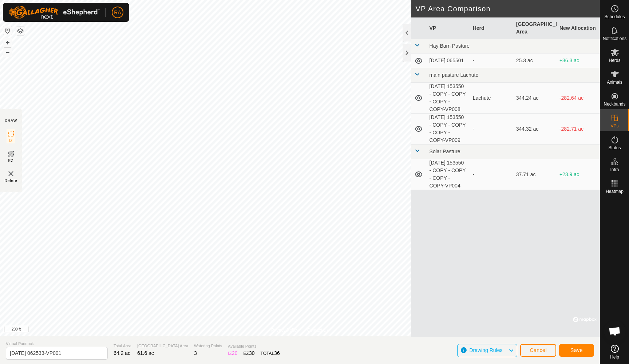 The image size is (629, 364). I want to click on button: Save, so click(577, 350).